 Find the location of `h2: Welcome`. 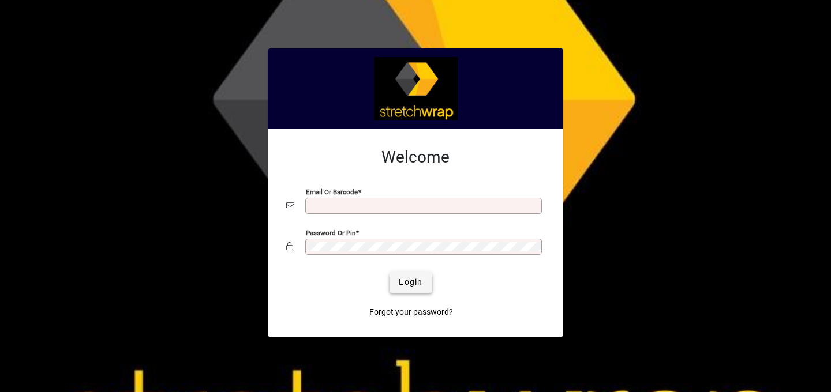

h2: Welcome is located at coordinates (415, 158).